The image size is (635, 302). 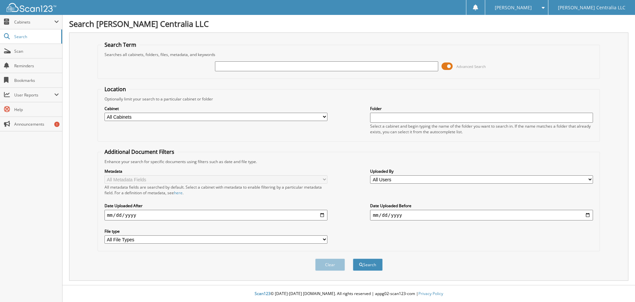 What do you see at coordinates (431, 293) in the screenshot?
I see `a: Privacy Policy` at bounding box center [431, 293].